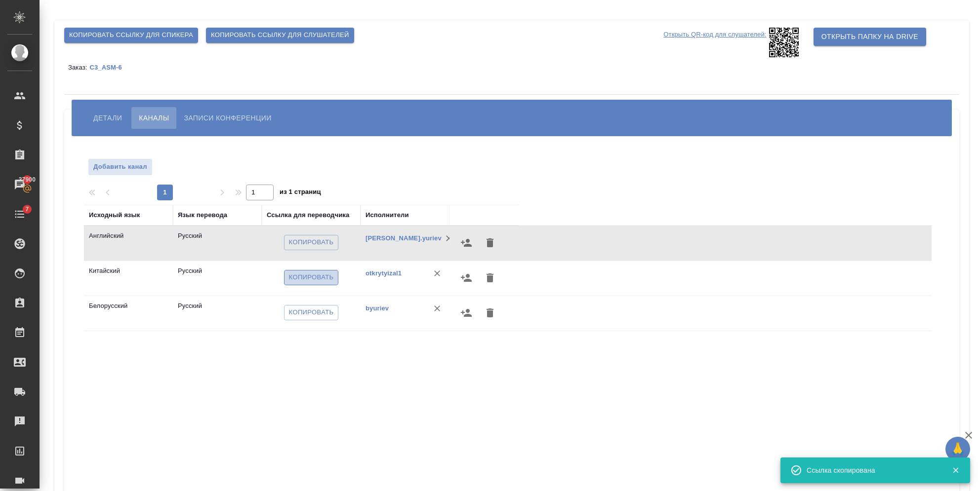 The image size is (980, 491). Describe the element at coordinates (870, 37) in the screenshot. I see `button: Открыть папку на Drive` at that location.